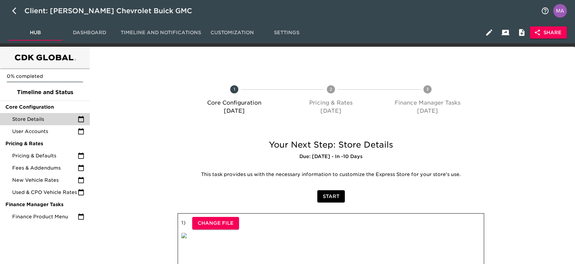  I want to click on button: Internal Notes and Comments, so click(522, 33).